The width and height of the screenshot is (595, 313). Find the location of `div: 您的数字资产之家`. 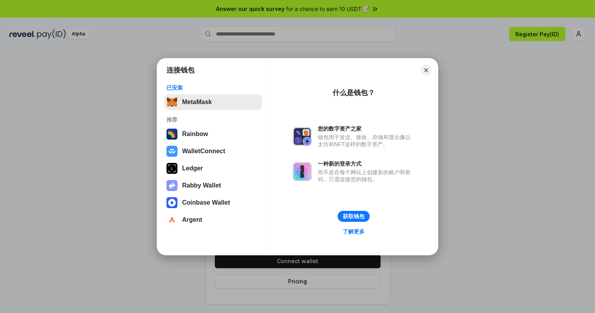

div: 您的数字资产之家 is located at coordinates (366, 129).